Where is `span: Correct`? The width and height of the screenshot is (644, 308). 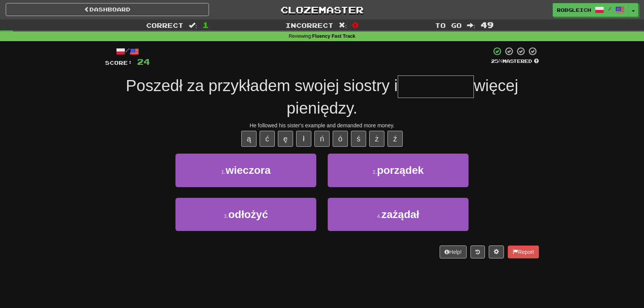 span: Correct is located at coordinates (165, 25).